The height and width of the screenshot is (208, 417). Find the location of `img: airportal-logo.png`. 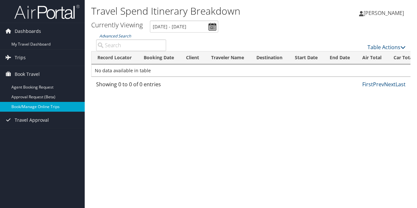

img: airportal-logo.png is located at coordinates (47, 12).